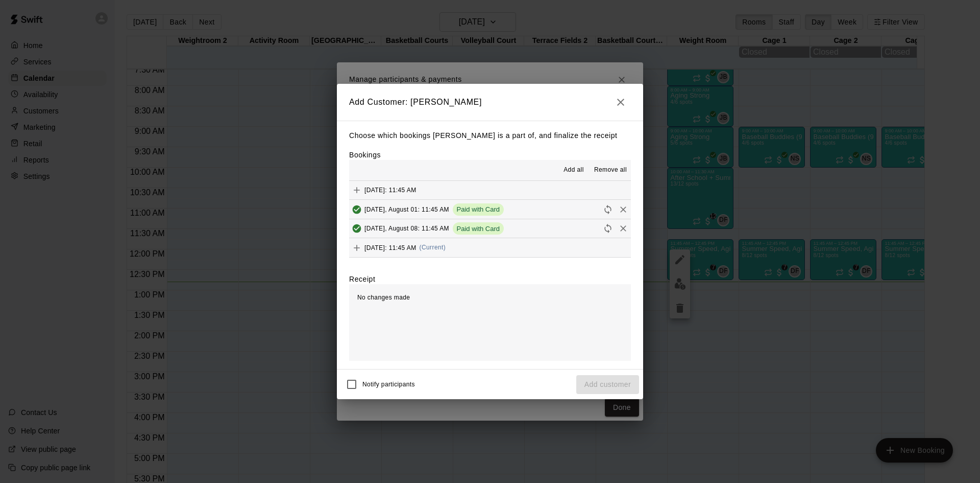  I want to click on span: Add all, so click(574, 170).